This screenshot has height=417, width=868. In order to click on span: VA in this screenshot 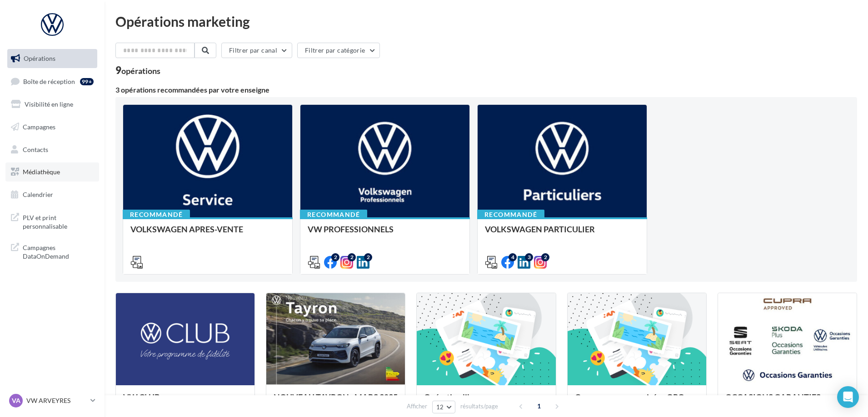, I will do `click(16, 401)`.